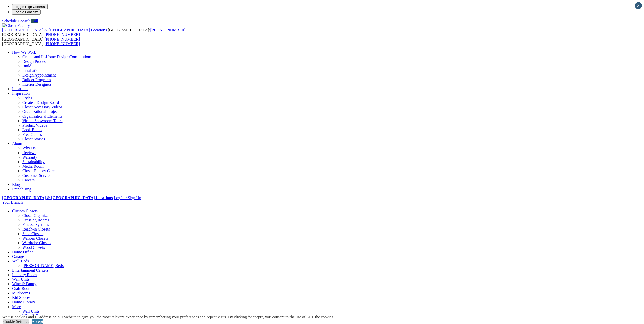 The image size is (644, 324). What do you see at coordinates (18, 256) in the screenshot?
I see `a: Garage` at bounding box center [18, 256].